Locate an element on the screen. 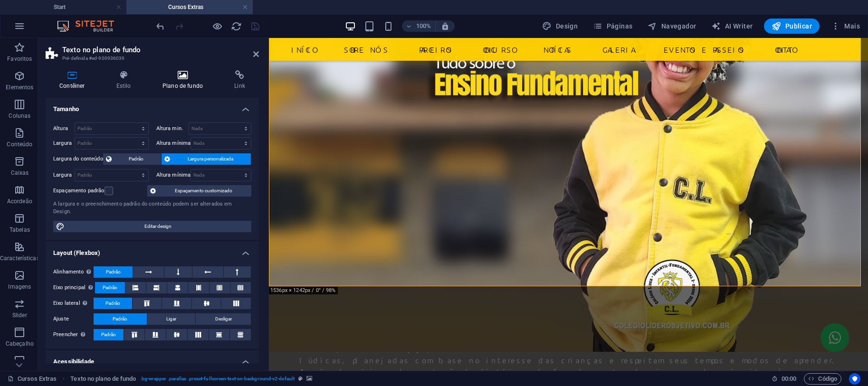 This screenshot has width=868, height=386. button: Espaçamento customizado is located at coordinates (199, 191).